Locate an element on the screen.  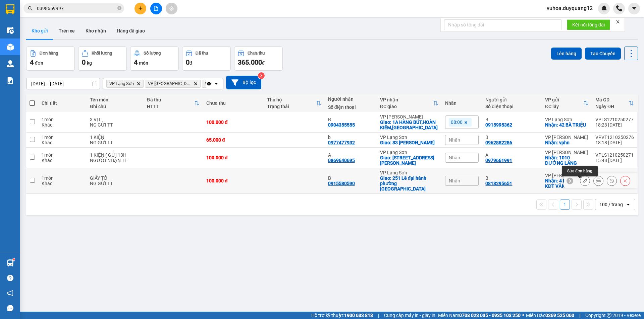
span: VP Lạng Sơn is located at coordinates (121, 84).